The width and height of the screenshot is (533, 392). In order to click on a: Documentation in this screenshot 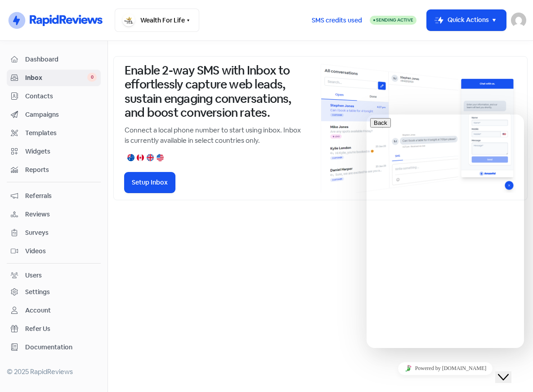, I will do `click(54, 347)`.